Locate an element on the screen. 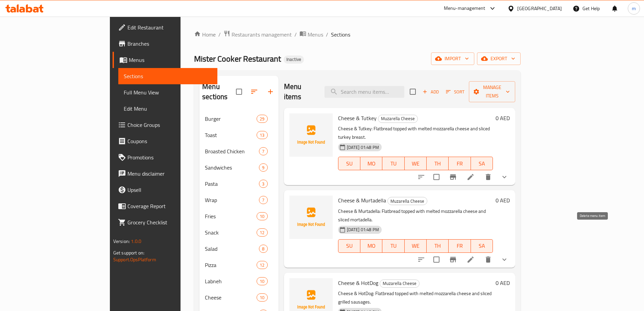 This screenshot has width=644, height=311. div: Burger29 is located at coordinates (239, 119).